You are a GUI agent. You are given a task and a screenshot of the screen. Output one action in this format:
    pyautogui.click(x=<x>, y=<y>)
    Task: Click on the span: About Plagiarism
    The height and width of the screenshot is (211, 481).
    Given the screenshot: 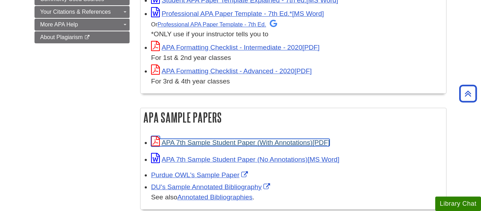 What is the action you would take?
    pyautogui.click(x=61, y=37)
    